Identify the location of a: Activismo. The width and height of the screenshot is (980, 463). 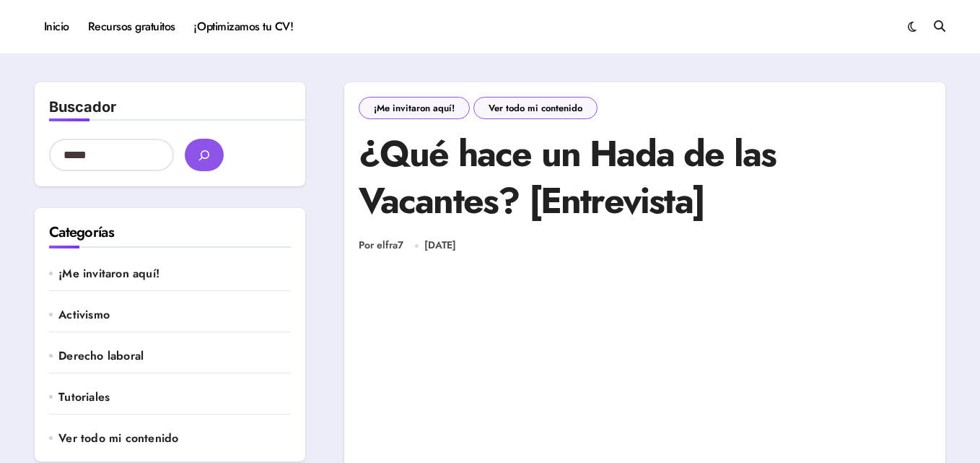
(174, 314).